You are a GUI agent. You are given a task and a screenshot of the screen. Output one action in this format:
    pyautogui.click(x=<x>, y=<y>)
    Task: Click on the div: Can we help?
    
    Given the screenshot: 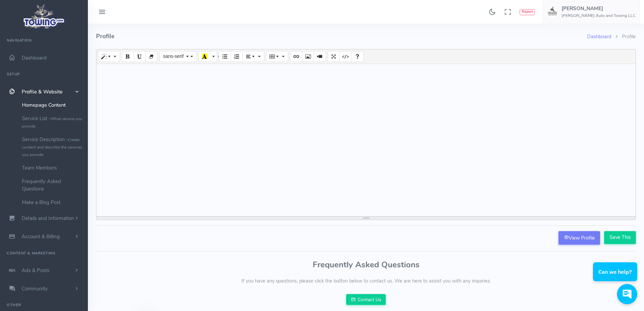 What is the action you would take?
    pyautogui.click(x=27, y=28)
    